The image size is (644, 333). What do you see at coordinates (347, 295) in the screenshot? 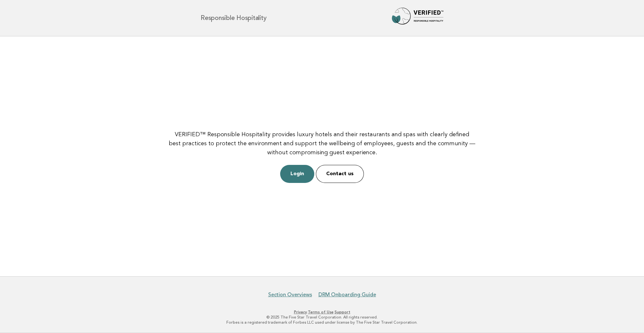
I see `a: DRM Onboarding Guide` at bounding box center [347, 295].